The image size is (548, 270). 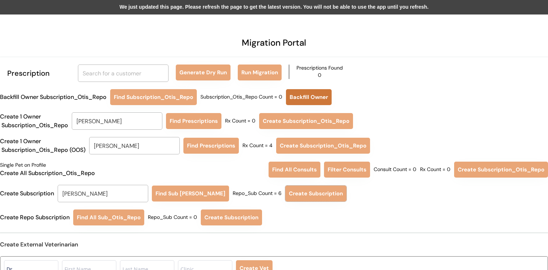 What do you see at coordinates (153, 97) in the screenshot?
I see `button: Find Subscription_Otis_Repo` at bounding box center [153, 97].